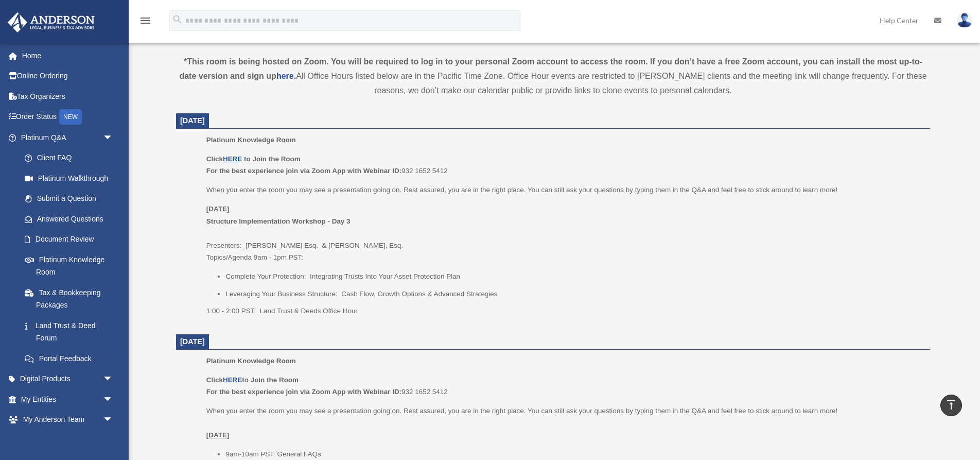  I want to click on a: Land Trust & Deed Forum, so click(71, 331).